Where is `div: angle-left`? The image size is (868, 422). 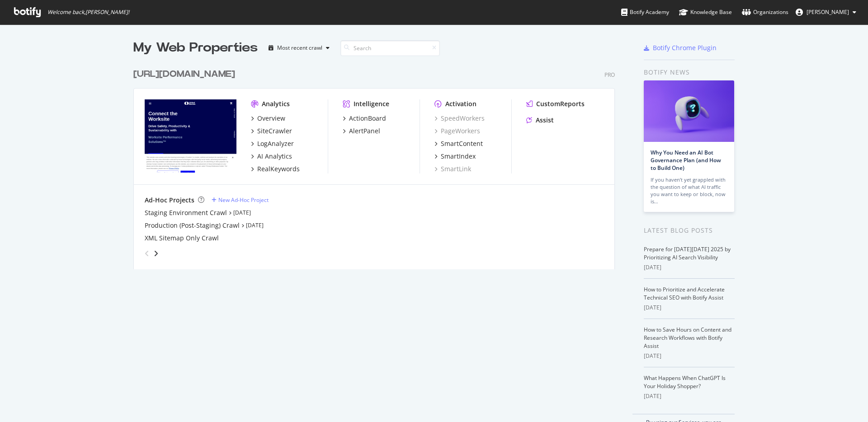
div: angle-left is located at coordinates (147, 253).